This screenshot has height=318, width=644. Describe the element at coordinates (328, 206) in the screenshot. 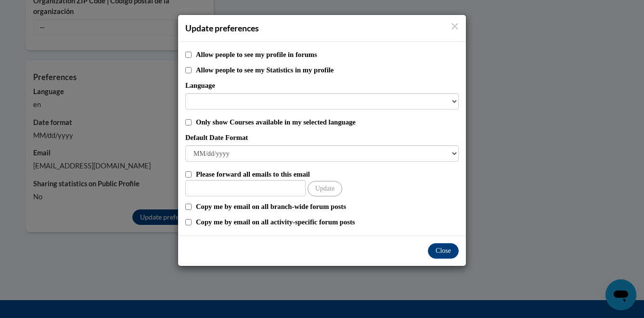

I see `label: Copy me by email on all branch-wide forum posts` at that location.